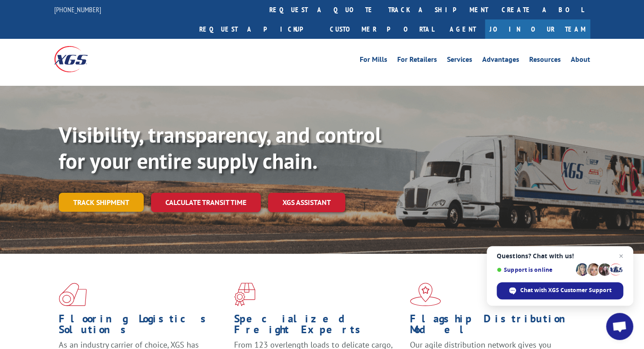 The image size is (644, 349). Describe the element at coordinates (205, 202) in the screenshot. I see `a: Calculate transit time` at that location.